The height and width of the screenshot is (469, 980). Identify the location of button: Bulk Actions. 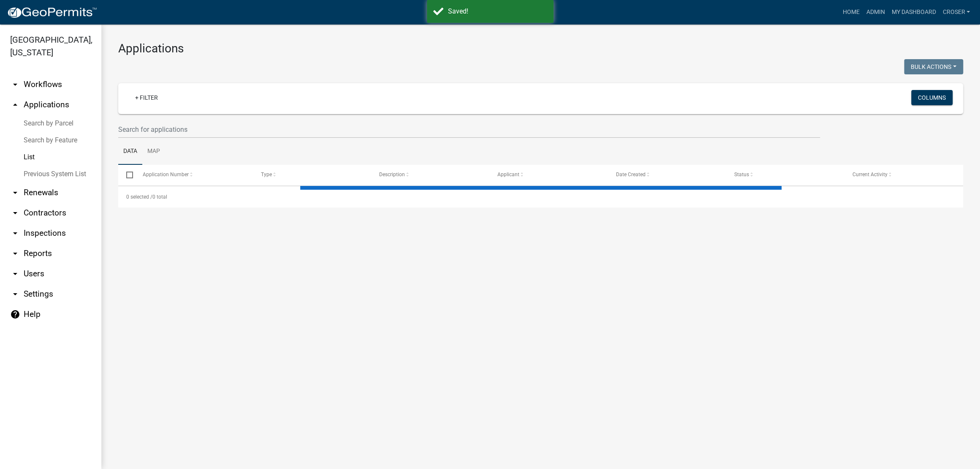
(933, 67).